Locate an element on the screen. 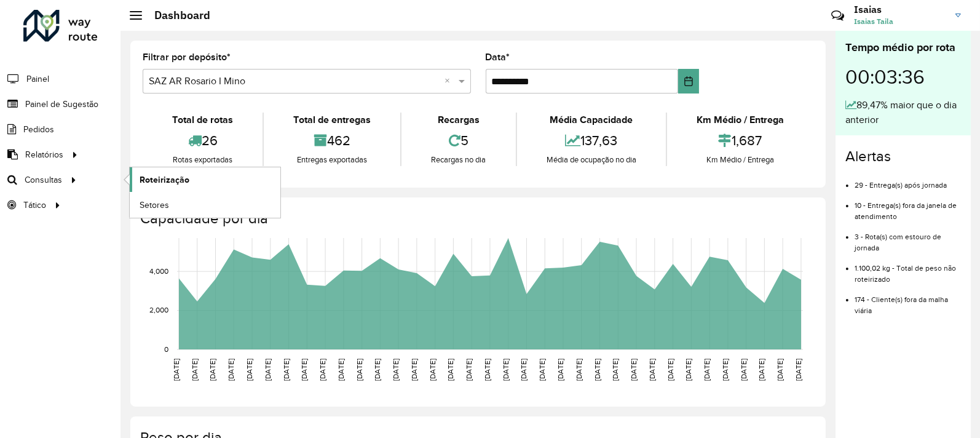  span: Clear all is located at coordinates (450, 81).